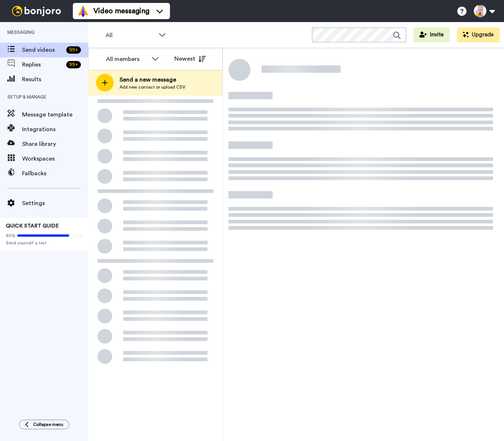 The image size is (504, 441). Describe the element at coordinates (44, 424) in the screenshot. I see `button: Collapse menu` at that location.